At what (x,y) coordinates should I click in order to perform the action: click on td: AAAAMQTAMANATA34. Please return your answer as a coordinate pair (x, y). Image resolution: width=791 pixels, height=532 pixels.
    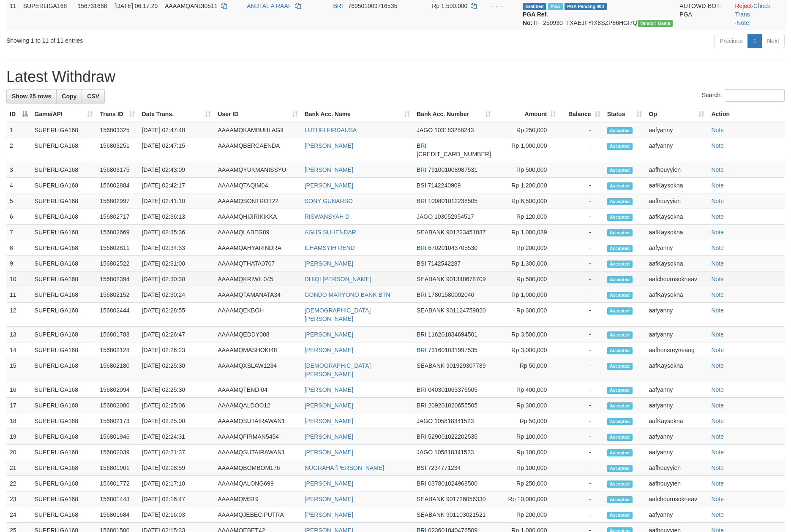
    Looking at the image, I should click on (257, 294).